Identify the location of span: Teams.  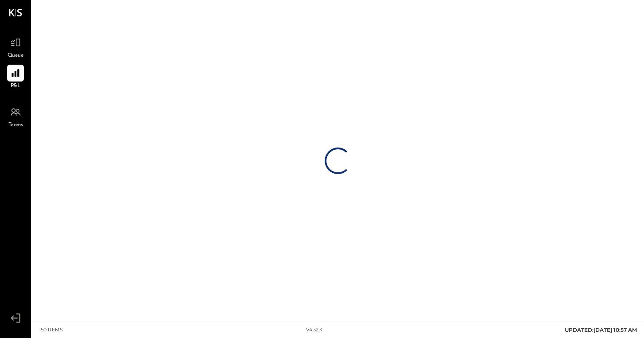
(16, 125).